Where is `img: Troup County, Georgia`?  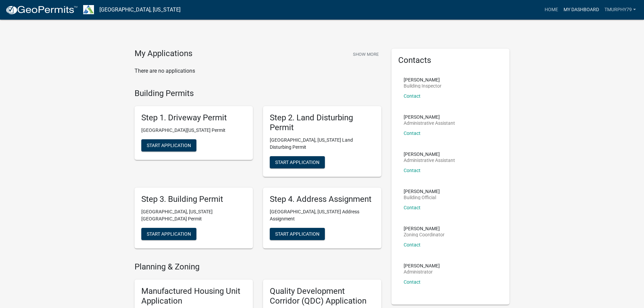 img: Troup County, Georgia is located at coordinates (88, 10).